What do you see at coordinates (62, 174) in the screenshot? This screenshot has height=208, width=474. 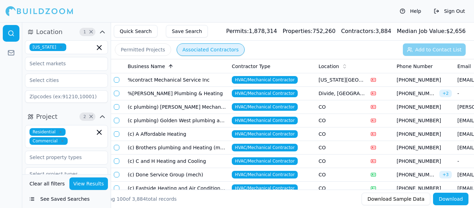 I see `input: Select project types` at bounding box center [62, 174].